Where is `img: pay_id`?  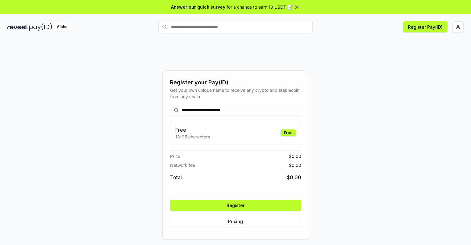 img: pay_id is located at coordinates (41, 27).